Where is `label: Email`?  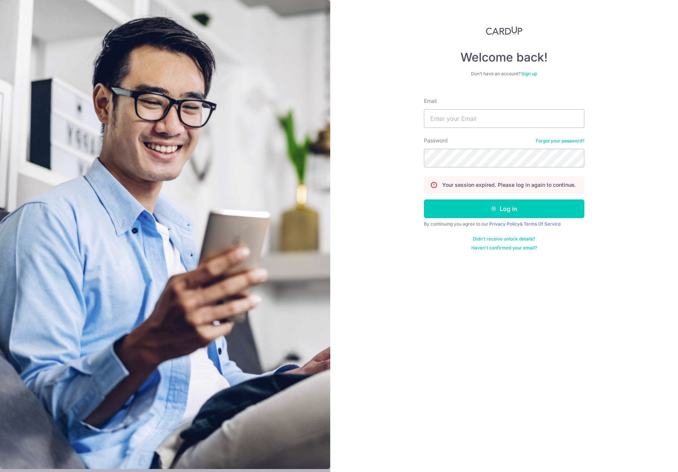
label: Email is located at coordinates (430, 101).